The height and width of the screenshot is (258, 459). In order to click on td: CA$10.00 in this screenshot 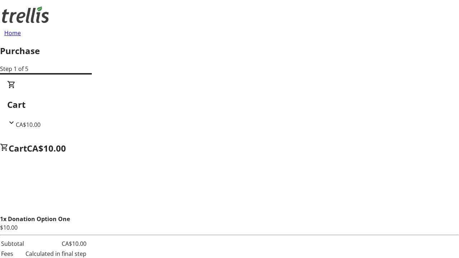, I will do `click(56, 244)`.